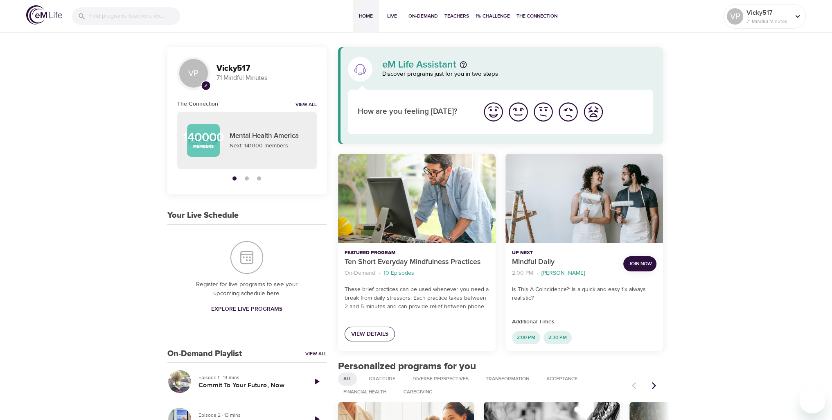 This screenshot has height=420, width=832. Describe the element at coordinates (584, 322) in the screenshot. I see `p: Additional Times` at that location.